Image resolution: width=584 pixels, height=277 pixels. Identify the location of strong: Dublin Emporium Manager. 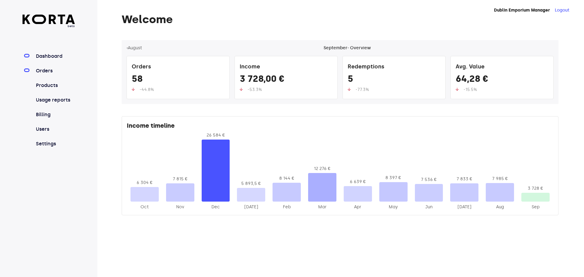
(522, 10).